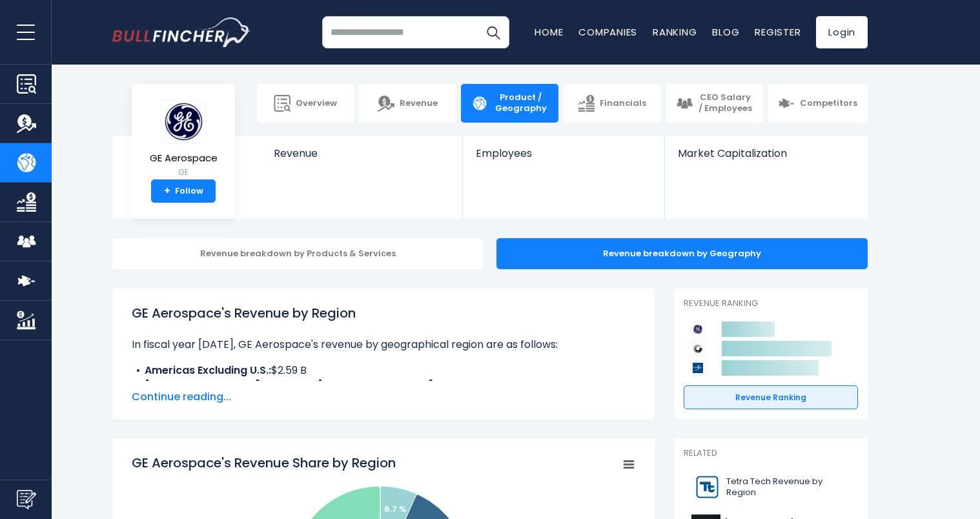  What do you see at coordinates (563, 153) in the screenshot?
I see `span: Employees` at bounding box center [563, 153].